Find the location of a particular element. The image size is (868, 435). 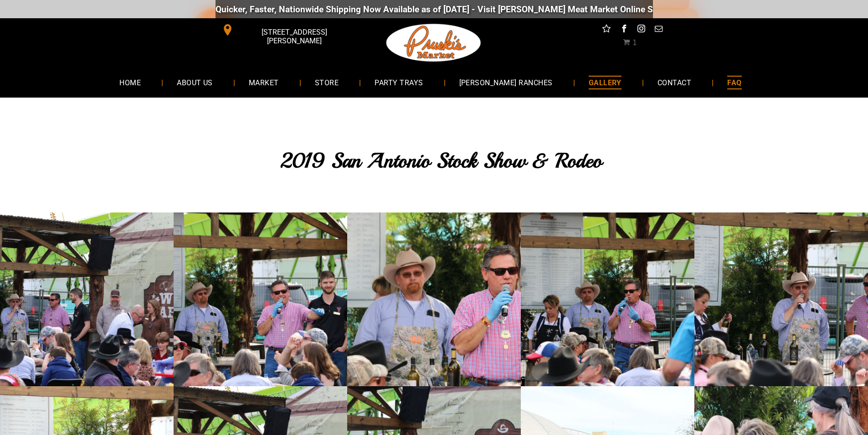

span: 2019 San Antonio Stock Show & Rodeo is located at coordinates (441, 161).